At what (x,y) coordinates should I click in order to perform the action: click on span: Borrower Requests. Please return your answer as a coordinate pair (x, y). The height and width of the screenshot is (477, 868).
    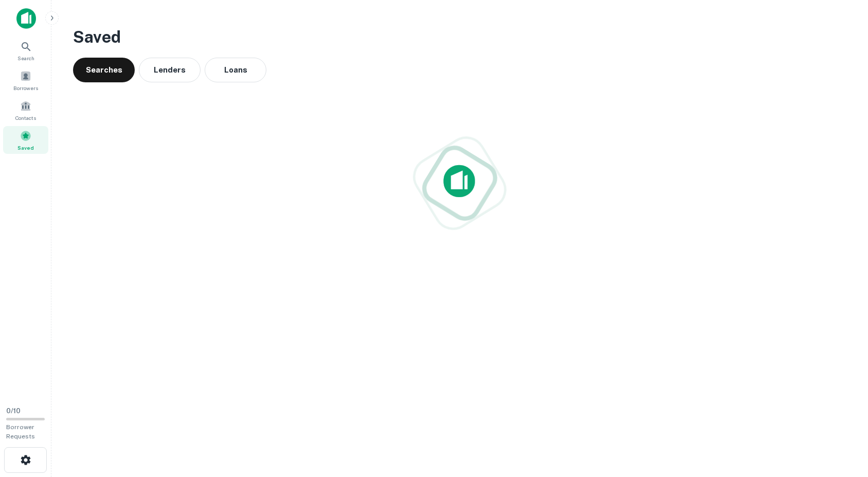
    Looking at the image, I should click on (21, 432).